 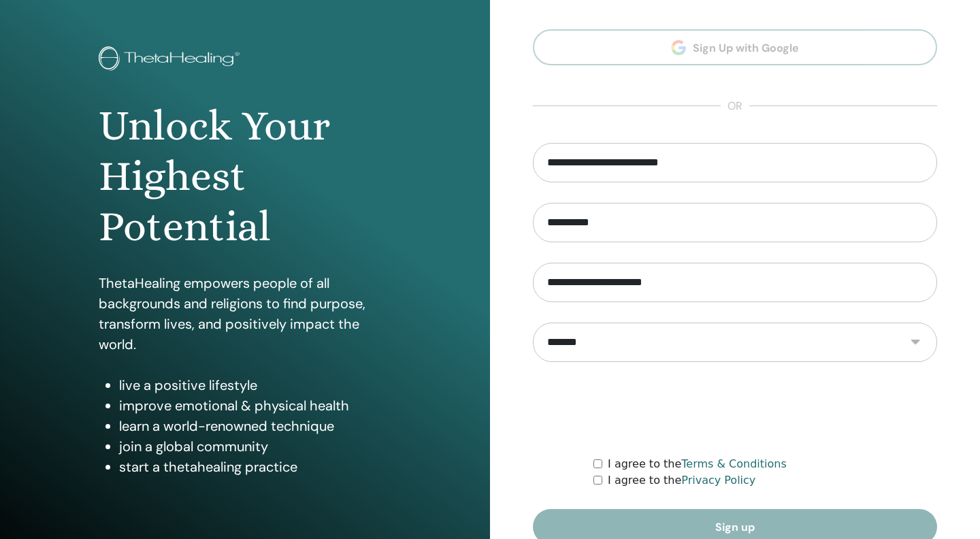 What do you see at coordinates (255, 467) in the screenshot?
I see `li: start a thetahealing practice` at bounding box center [255, 467].